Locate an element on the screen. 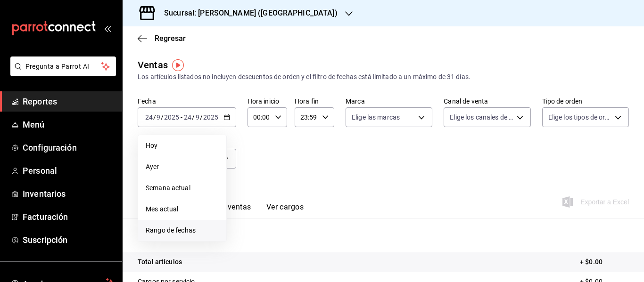 Image resolution: width=644 pixels, height=282 pixels. span: Reportes is located at coordinates (68, 101).